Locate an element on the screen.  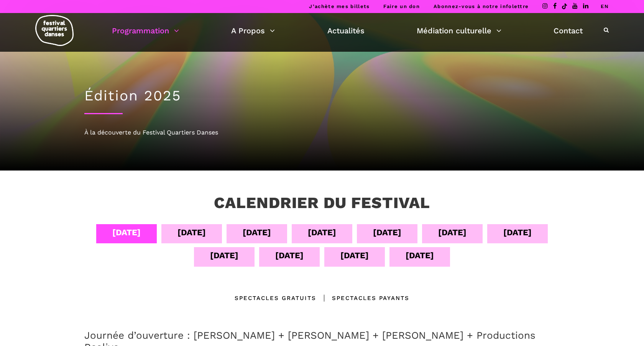
div: Spectacles gratuits is located at coordinates (275, 298).